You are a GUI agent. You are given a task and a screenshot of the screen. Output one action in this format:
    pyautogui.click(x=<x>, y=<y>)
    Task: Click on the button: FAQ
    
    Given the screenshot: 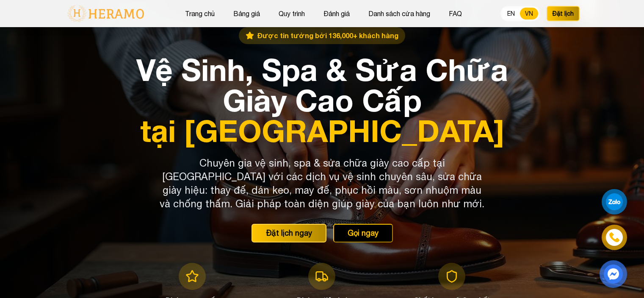 What is the action you would take?
    pyautogui.click(x=455, y=14)
    